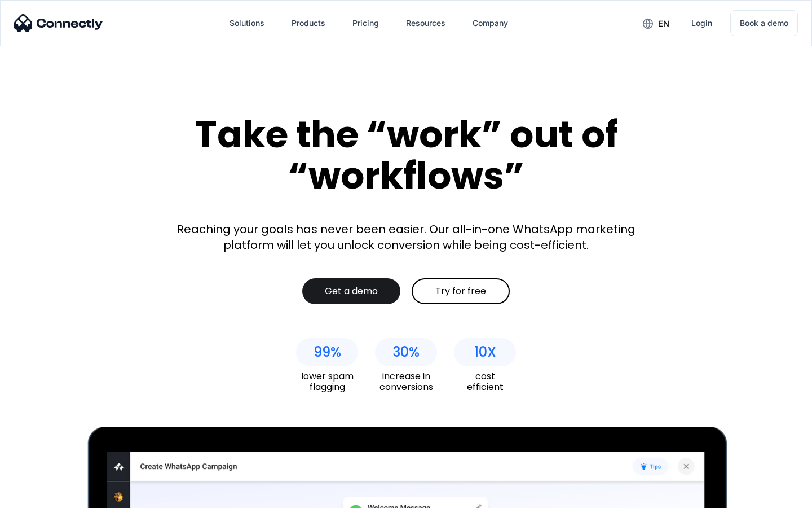 Image resolution: width=812 pixels, height=508 pixels. What do you see at coordinates (764, 23) in the screenshot?
I see `a: Book a demo` at bounding box center [764, 23].